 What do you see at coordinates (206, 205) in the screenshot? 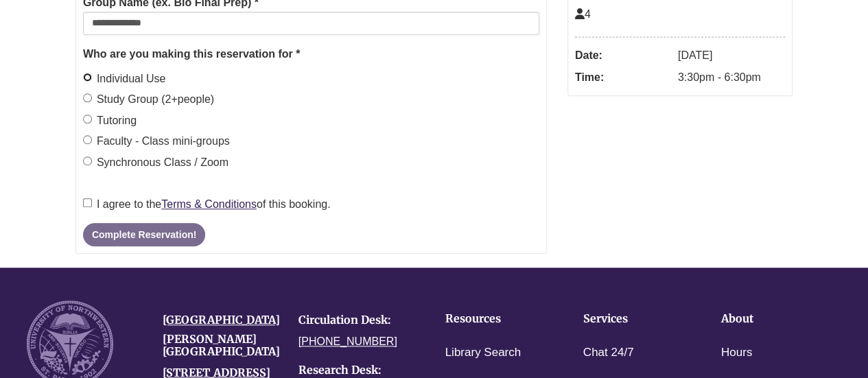
I see `label: I agree to the of this booking.` at bounding box center [206, 205].